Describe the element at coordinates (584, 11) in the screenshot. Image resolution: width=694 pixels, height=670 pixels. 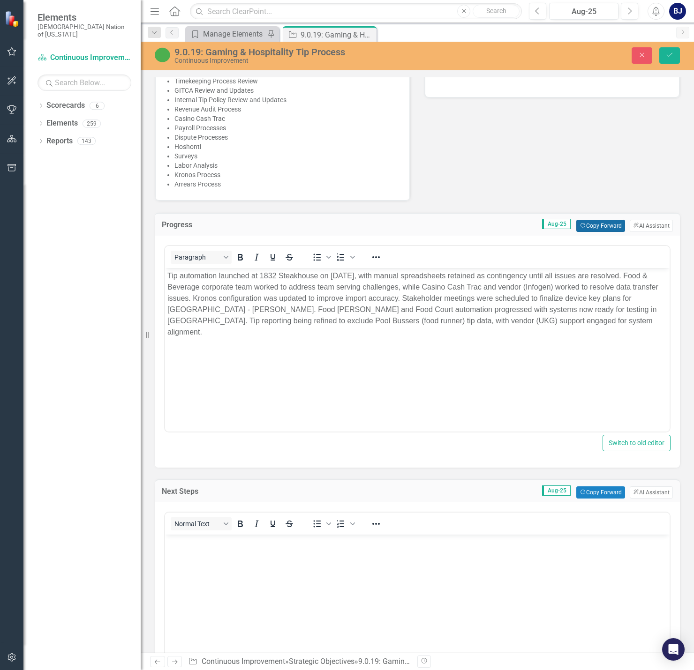
I see `button: Aug-25` at that location.